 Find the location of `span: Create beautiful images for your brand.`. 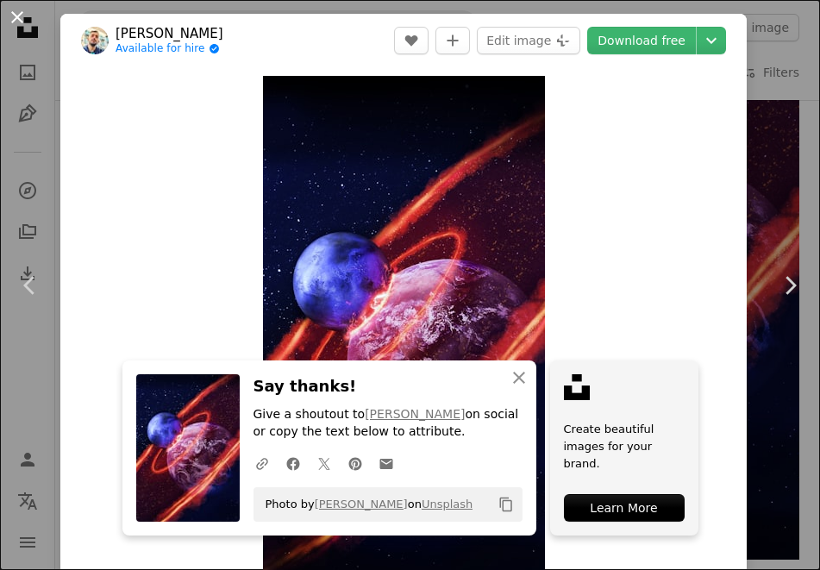

span: Create beautiful images for your brand. is located at coordinates (625, 447).